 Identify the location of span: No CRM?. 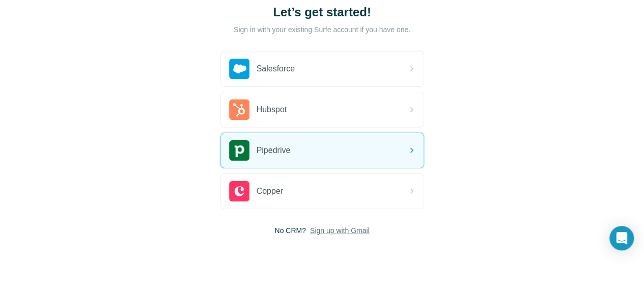
(290, 231).